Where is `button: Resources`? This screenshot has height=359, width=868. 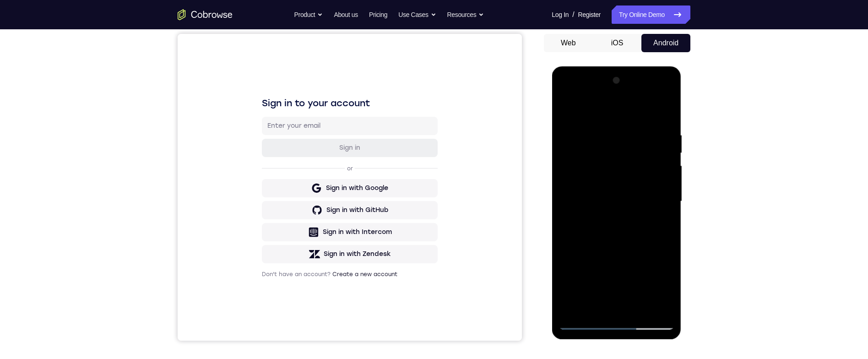 button: Resources is located at coordinates (465, 15).